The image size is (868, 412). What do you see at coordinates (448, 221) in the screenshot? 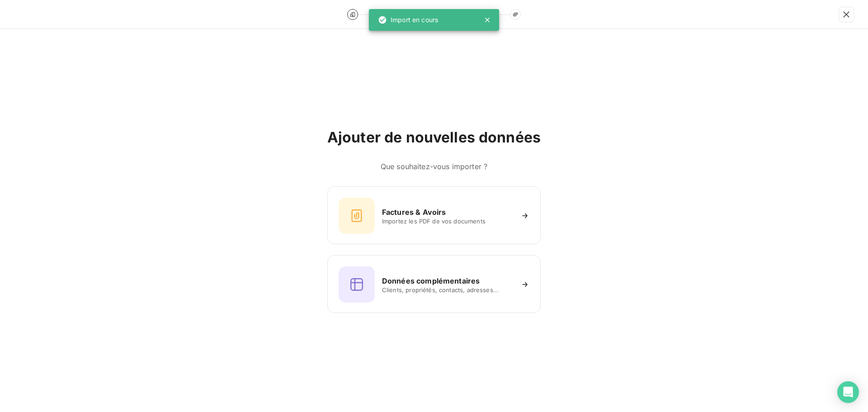
I see `span: Importez les PDF de vos documents` at bounding box center [448, 221].